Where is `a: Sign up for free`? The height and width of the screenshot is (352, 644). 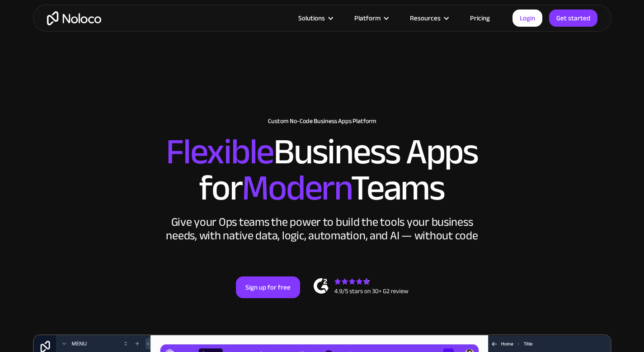
a: Sign up for free is located at coordinates (268, 287).